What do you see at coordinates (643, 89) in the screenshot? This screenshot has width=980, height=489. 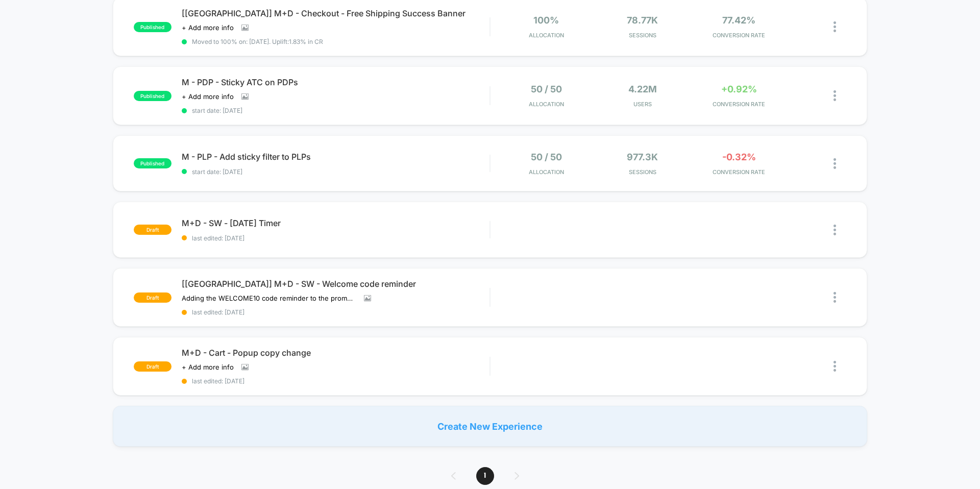 I see `span: 4.22M` at bounding box center [643, 89].